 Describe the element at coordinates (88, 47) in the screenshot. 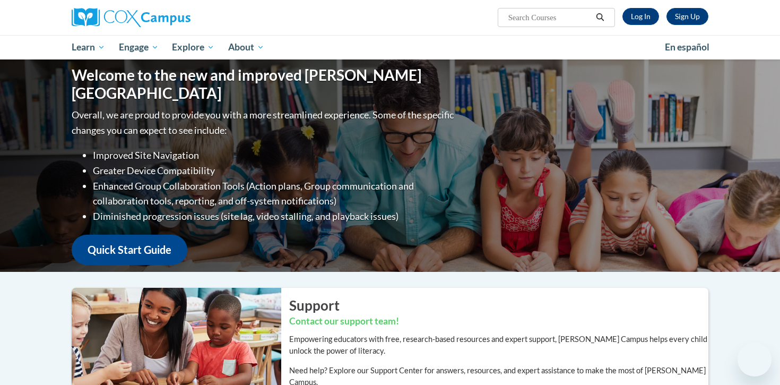

I see `a: Learn` at that location.